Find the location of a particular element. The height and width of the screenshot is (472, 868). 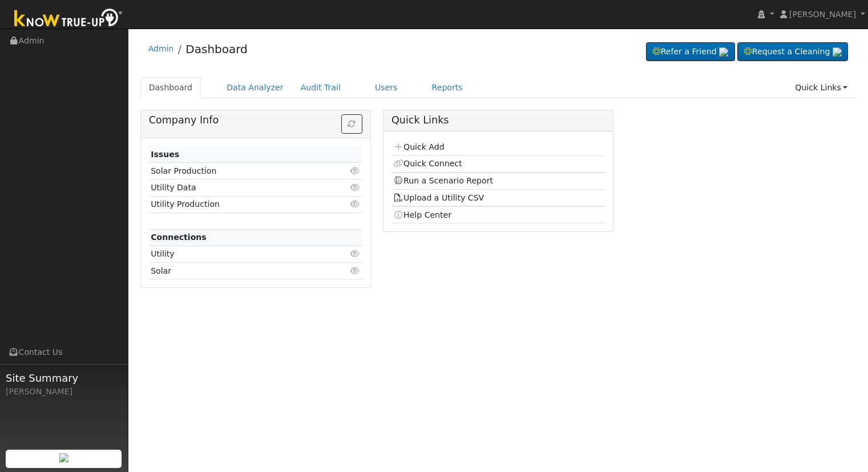

td: Utility Production is located at coordinates (239, 204).